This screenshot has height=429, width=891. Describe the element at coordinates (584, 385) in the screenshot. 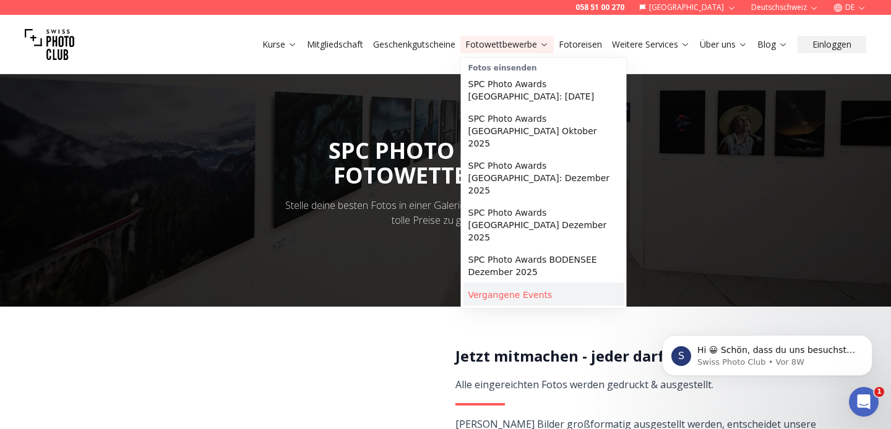

I see `span: Alle eingereichten Fotos werden gedruckt & ausgestellt.` at that location.